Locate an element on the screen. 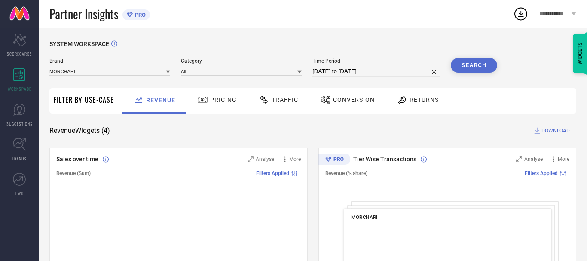 Image resolution: width=587 pixels, height=261 pixels. span: WORKSPACE is located at coordinates (19, 89).